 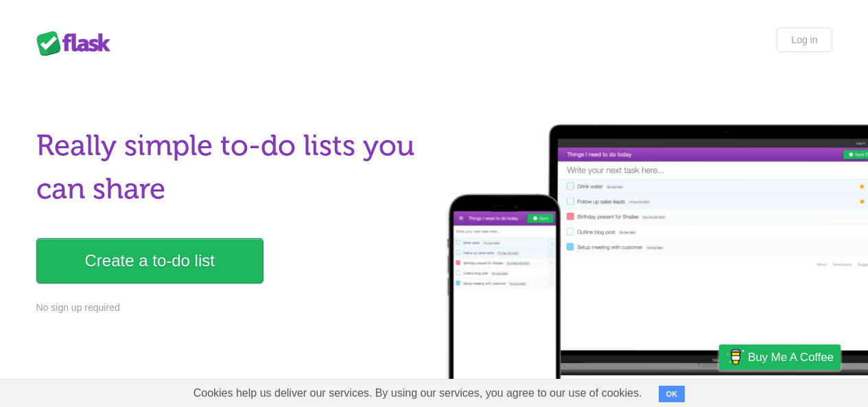 I want to click on span: Buy me a coffee, so click(x=791, y=357).